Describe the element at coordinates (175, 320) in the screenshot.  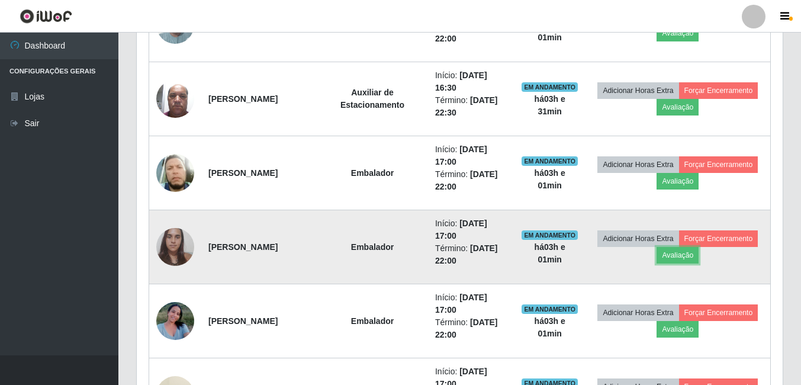
I see `img: 1711583499693.jpeg` at that location.